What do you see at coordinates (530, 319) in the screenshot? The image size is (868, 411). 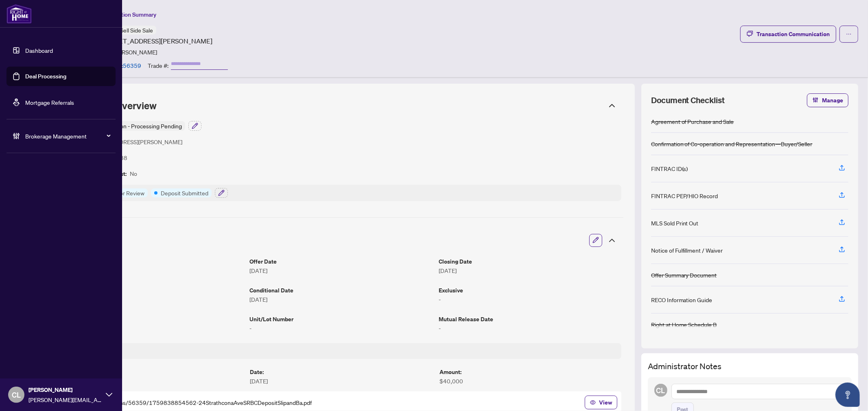 I see `article: Mutual Release Date` at bounding box center [530, 319].